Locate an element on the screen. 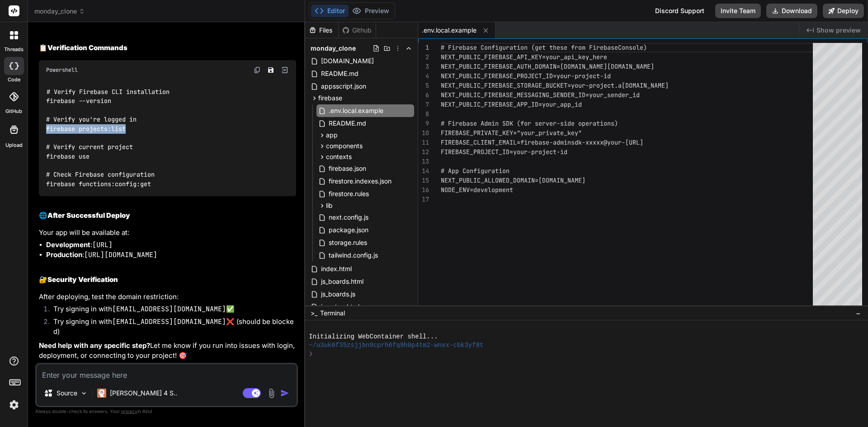 Image resolution: width=868 pixels, height=427 pixels. strong: After Successful Deploy is located at coordinates (88, 215).